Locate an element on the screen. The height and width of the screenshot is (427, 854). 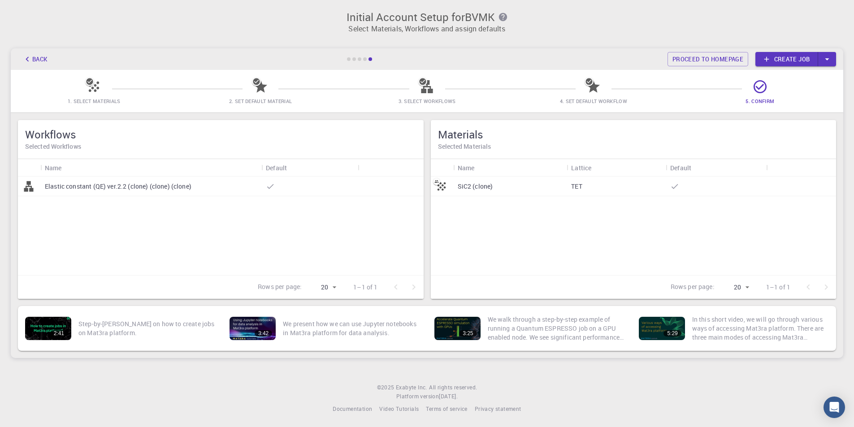
a: Privacy statement is located at coordinates (498, 409).